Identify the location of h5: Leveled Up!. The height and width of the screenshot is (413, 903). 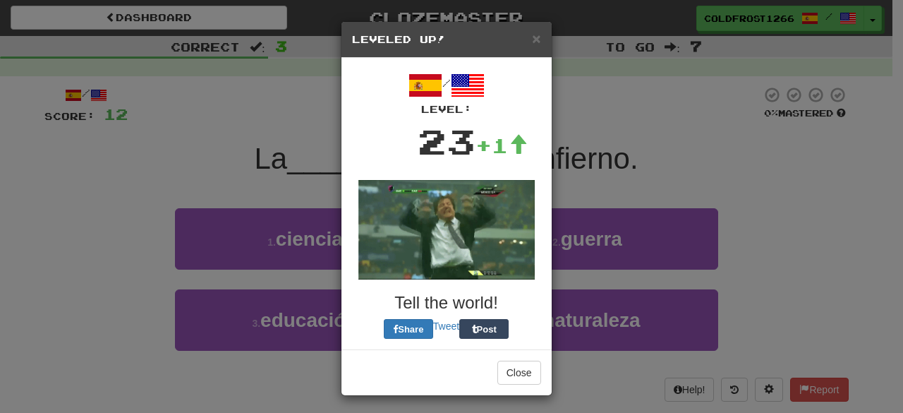
(446, 39).